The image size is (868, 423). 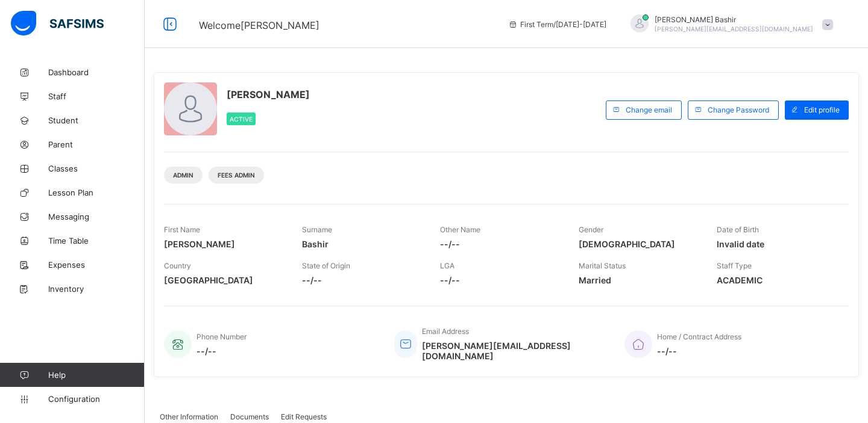 I want to click on span: Staff Type, so click(x=735, y=266).